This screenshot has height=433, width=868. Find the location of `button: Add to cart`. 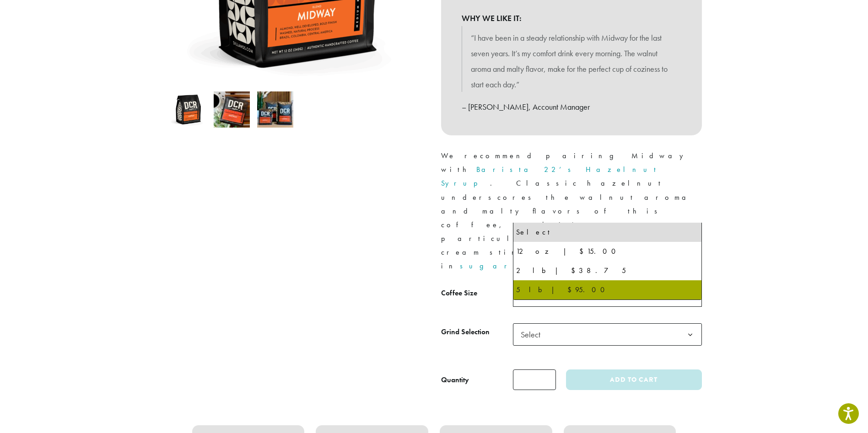

button: Add to cart is located at coordinates (634, 380).